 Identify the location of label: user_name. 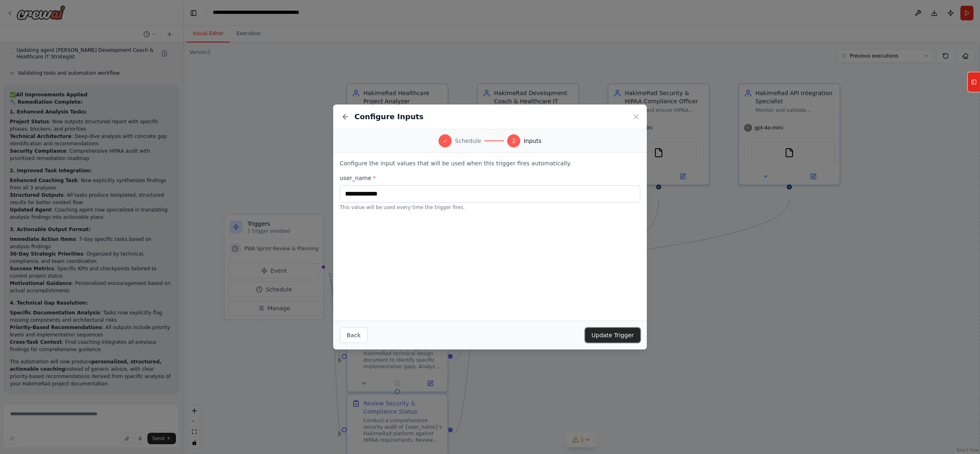
(490, 178).